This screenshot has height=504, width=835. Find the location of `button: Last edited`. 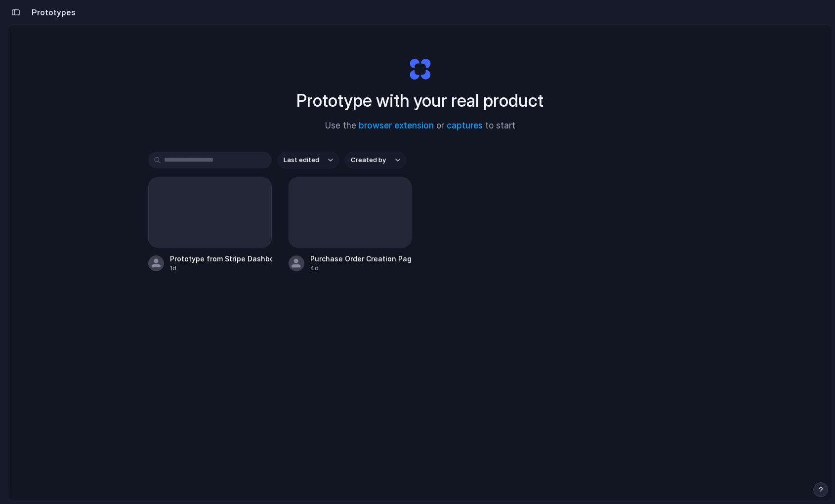

button: Last edited is located at coordinates (308, 160).